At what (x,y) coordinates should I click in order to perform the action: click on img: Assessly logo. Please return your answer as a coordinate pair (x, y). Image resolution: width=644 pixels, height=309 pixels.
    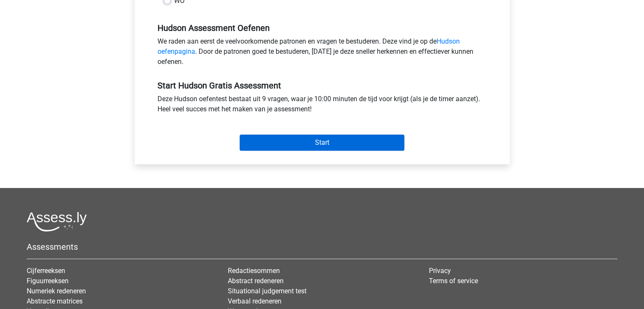
    Looking at the image, I should click on (57, 221).